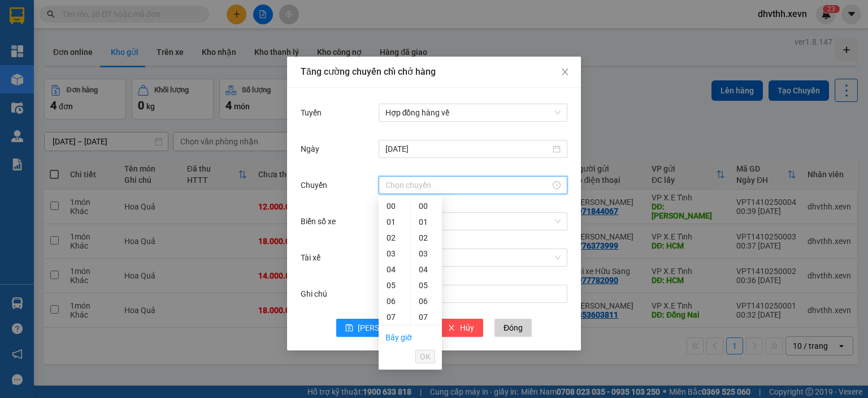 The width and height of the screenshot is (868, 398). Describe the element at coordinates (313, 258) in the screenshot. I see `label: Tài xế` at that location.